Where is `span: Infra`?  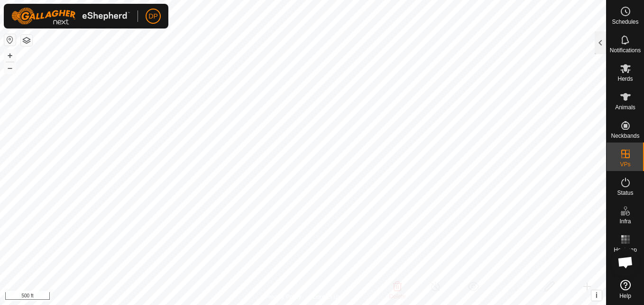 span: Infra is located at coordinates (625, 221).